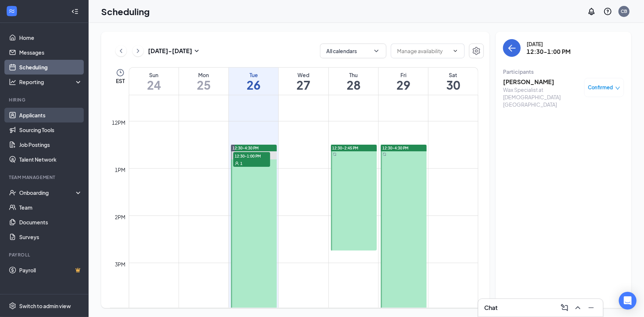  Describe the element at coordinates (120, 81) in the screenshot. I see `span: EST` at that location.